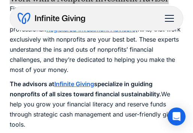 Image resolution: width=193 pixels, height=133 pixels. I want to click on p: Finally, you can greatly improve your nonprofit’s financial management success by working with th..., so click(97, 39).